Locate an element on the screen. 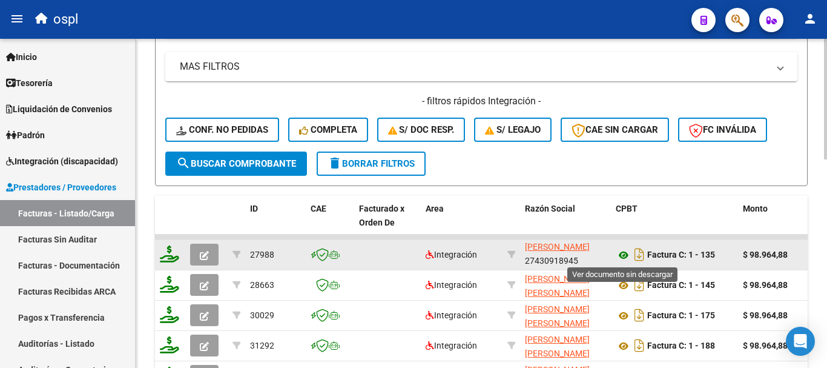 The image size is (827, 368). button: S/ legajo is located at coordinates (513, 130).